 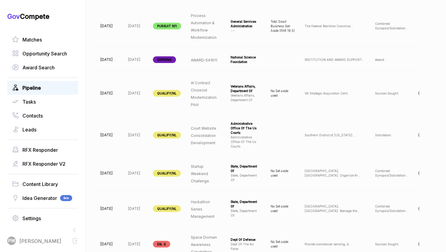 I want to click on span: AI Contract Closeout Modernization Pilot, so click(x=203, y=94).